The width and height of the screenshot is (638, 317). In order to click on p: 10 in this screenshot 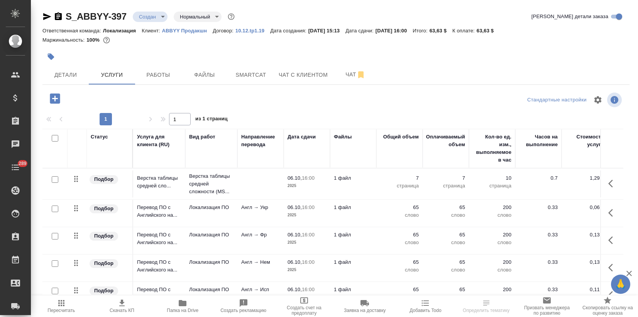, I will do `click(492, 178)`.